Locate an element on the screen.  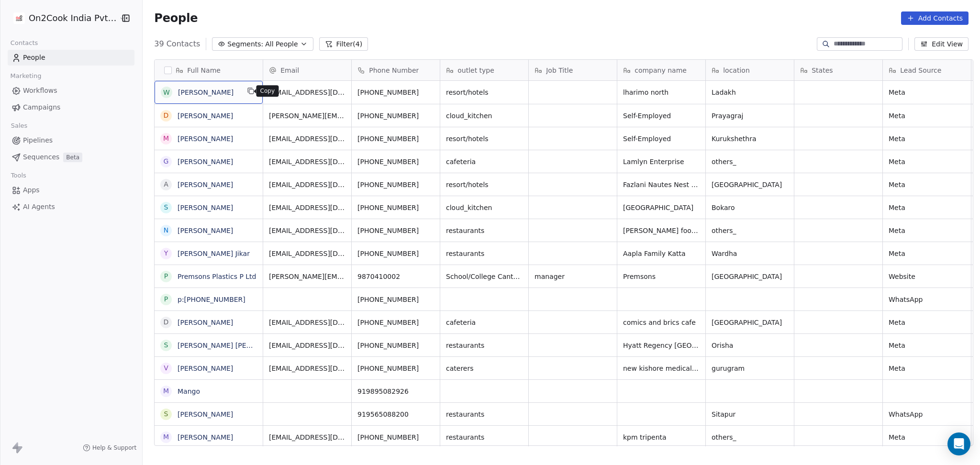
span: On2Cook India Pvt. Ltd. is located at coordinates (73, 18).